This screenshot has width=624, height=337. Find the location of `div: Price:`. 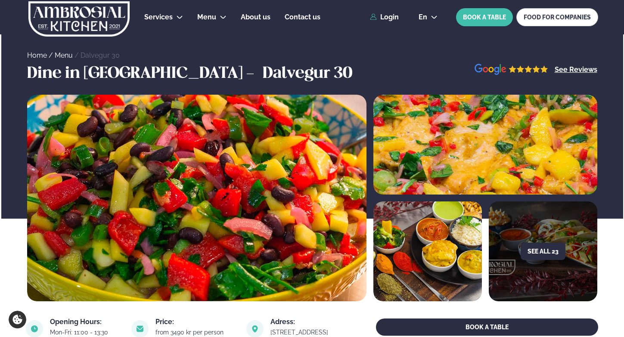

div: Price: is located at coordinates (196, 322).